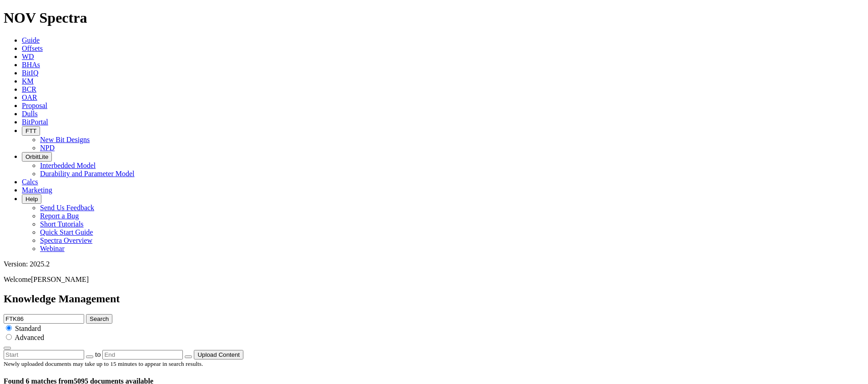  I want to click on span: Calcs, so click(30, 182).